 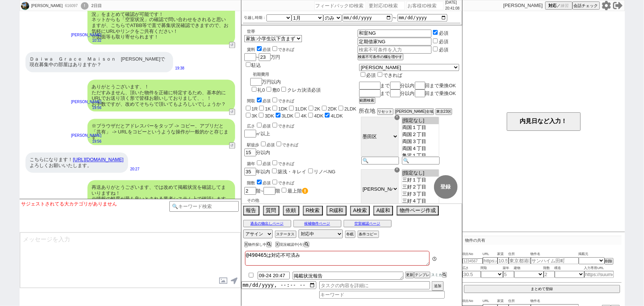 I want to click on button: 報告, so click(x=252, y=211).